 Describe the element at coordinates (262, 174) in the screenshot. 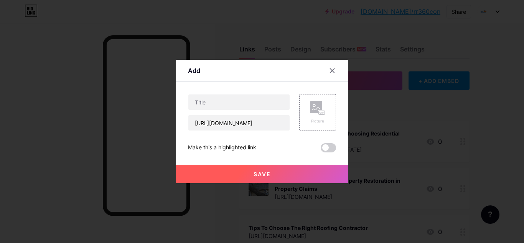

I see `button: Save` at that location.